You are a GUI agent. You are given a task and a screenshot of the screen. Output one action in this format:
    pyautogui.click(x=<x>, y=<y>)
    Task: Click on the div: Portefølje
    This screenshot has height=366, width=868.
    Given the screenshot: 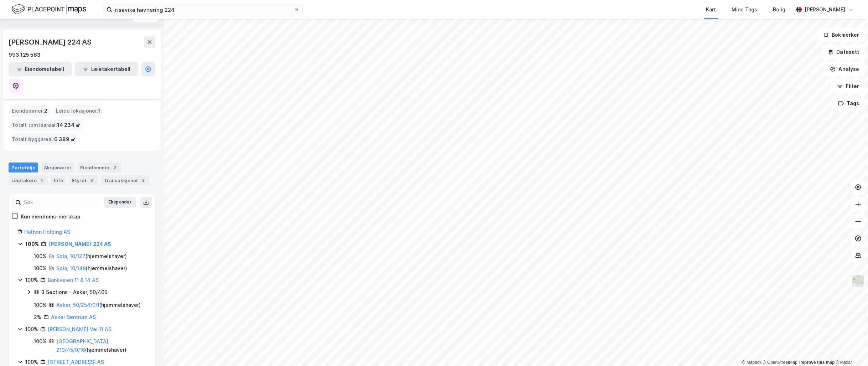 What is the action you would take?
    pyautogui.click(x=23, y=167)
    